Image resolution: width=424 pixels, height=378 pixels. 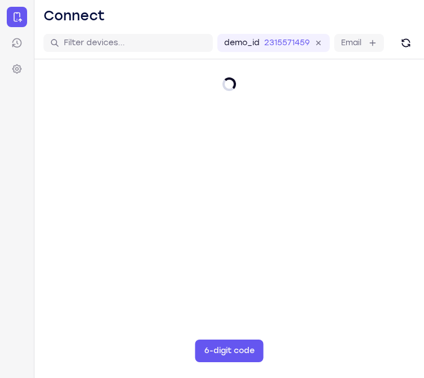 I want to click on label: demo_id, so click(x=242, y=43).